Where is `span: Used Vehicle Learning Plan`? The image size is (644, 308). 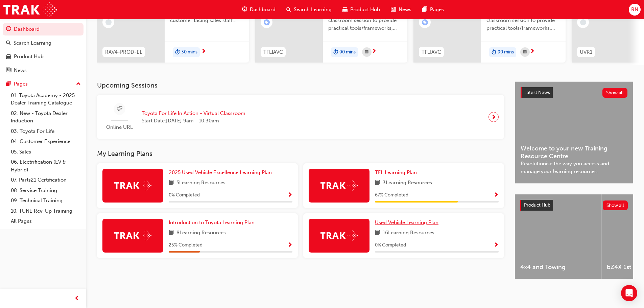 span: Used Vehicle Learning Plan is located at coordinates (407, 223).